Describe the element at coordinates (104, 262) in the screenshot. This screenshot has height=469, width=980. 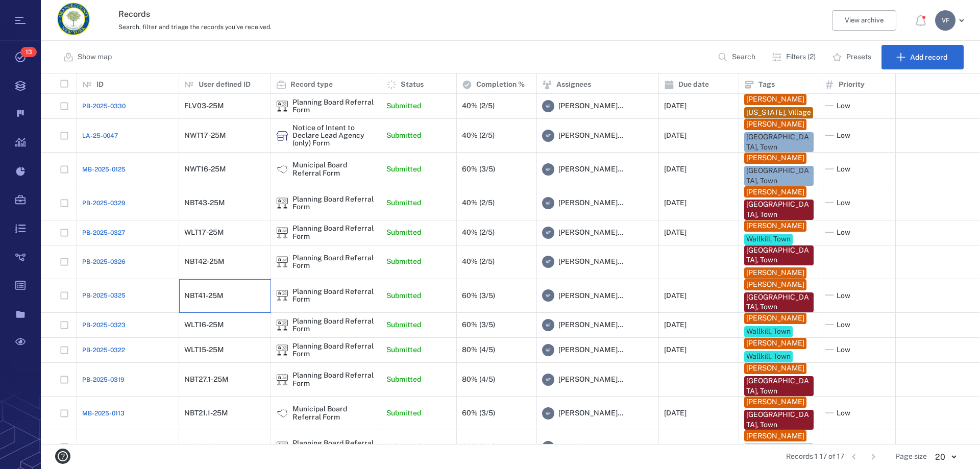
I see `a: PB-2025-0326` at that location.